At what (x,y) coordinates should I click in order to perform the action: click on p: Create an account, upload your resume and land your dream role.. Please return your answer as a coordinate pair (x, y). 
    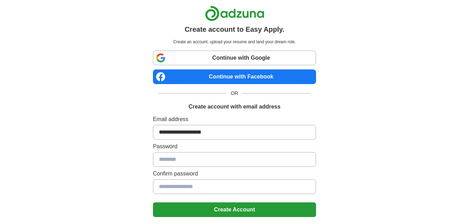
    Looking at the image, I should click on (234, 42).